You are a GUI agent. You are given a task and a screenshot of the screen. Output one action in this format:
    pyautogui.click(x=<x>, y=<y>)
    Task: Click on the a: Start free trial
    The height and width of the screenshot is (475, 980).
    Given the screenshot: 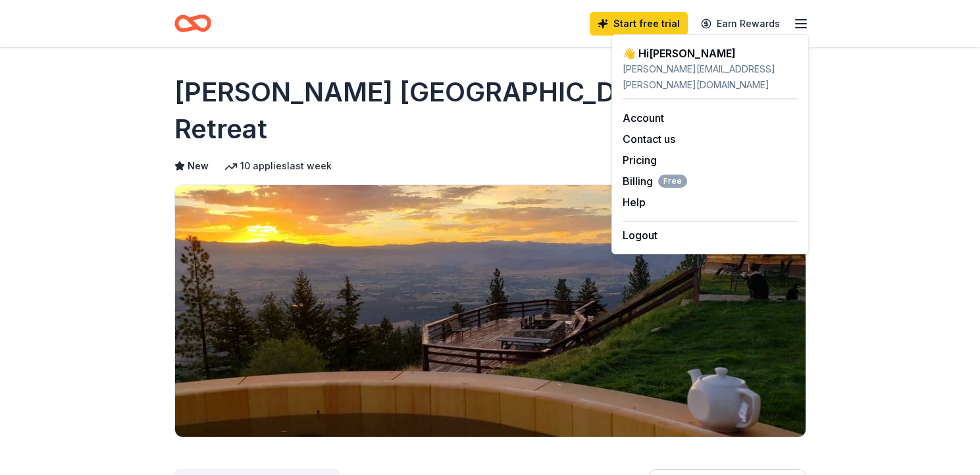 What is the action you would take?
    pyautogui.click(x=638, y=24)
    